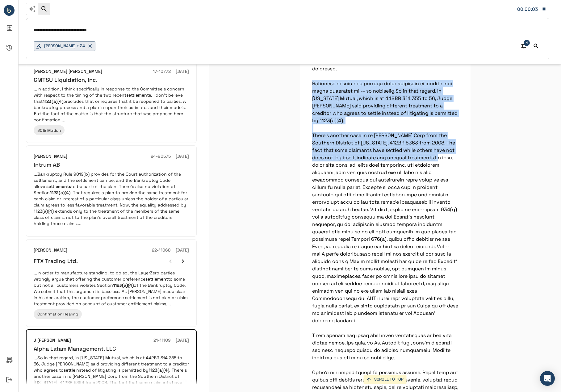 Image resolution: width=561 pixels, height=392 pixels. I want to click on button: Search, so click(535, 46).